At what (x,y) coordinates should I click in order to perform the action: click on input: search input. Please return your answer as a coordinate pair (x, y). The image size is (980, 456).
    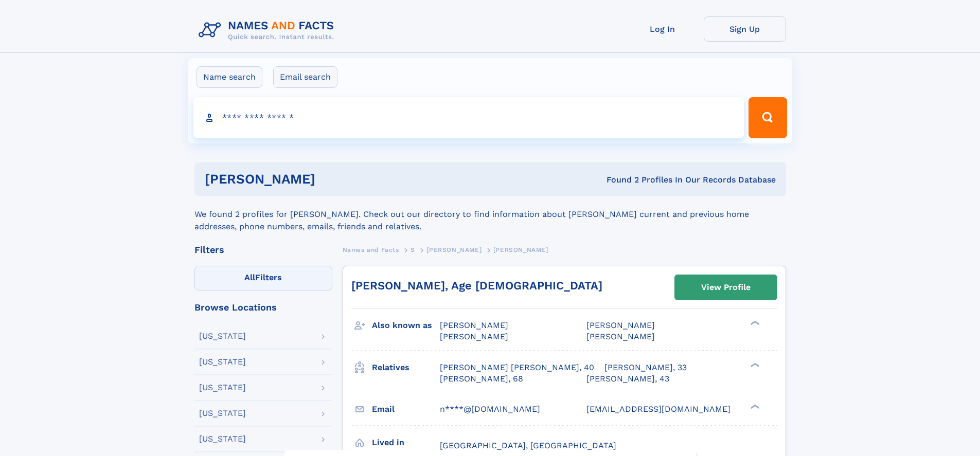
    Looking at the image, I should click on (468, 118).